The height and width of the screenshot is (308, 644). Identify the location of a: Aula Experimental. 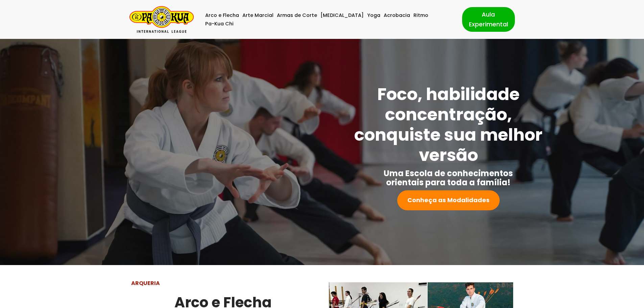
(488, 19).